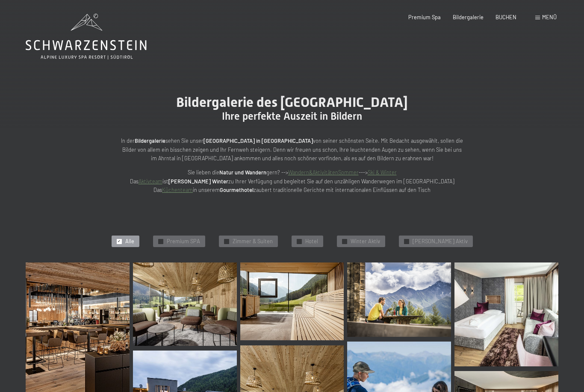 The image size is (584, 392). What do you see at coordinates (292, 301) in the screenshot?
I see `a: Wellnesshotels - Sauna - Entspannung - Ahrntal` at bounding box center [292, 301].